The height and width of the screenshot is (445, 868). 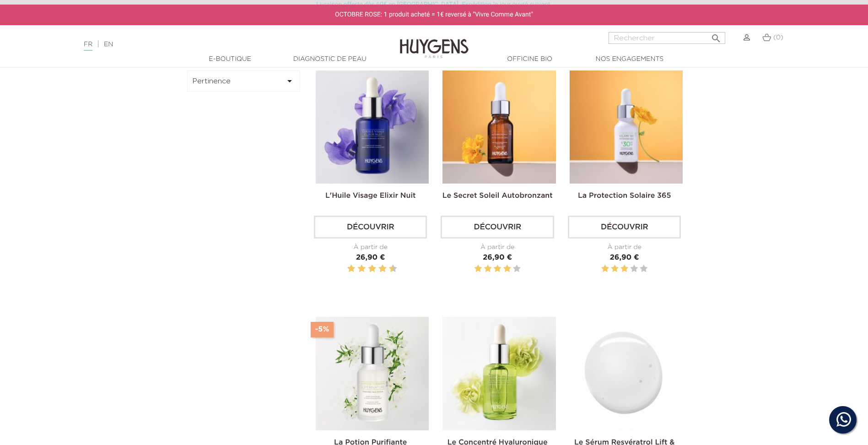 What do you see at coordinates (371, 196) in the screenshot?
I see `a: L'Huile Visage Elixir Nuit` at bounding box center [371, 196].